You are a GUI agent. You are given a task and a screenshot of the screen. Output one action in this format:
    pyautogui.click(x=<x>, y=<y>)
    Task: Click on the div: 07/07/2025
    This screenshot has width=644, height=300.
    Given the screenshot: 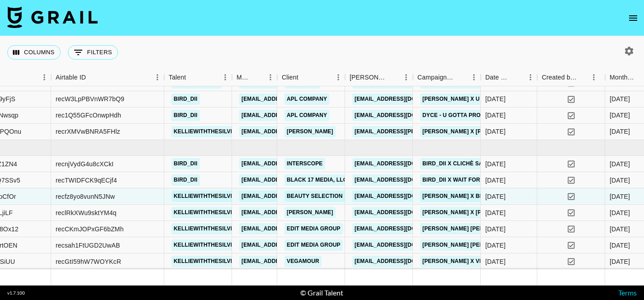 What is the action you would take?
    pyautogui.click(x=495, y=115)
    